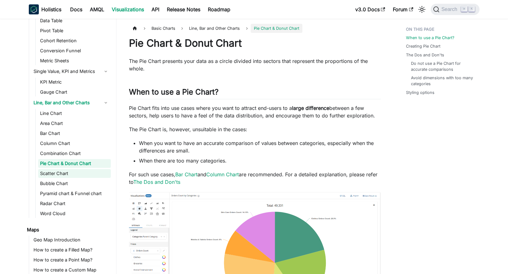  What do you see at coordinates (74, 163) in the screenshot?
I see `a: Pie Chart & Donut Chart` at bounding box center [74, 163].